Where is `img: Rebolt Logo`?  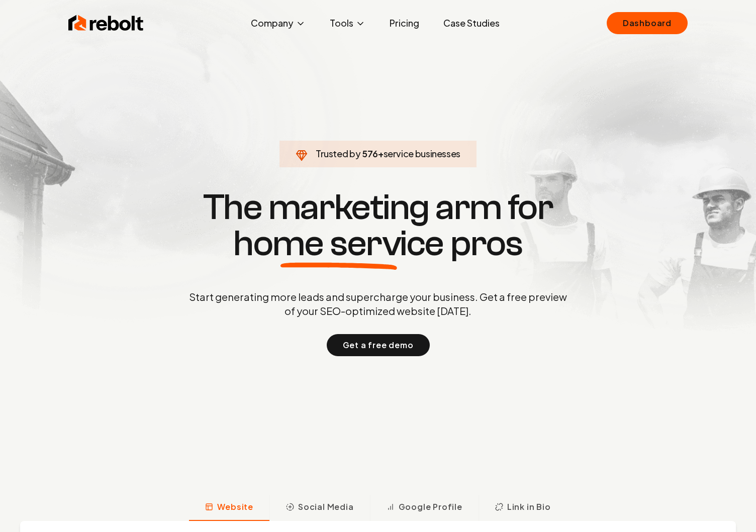 img: Rebolt Logo is located at coordinates (106, 23).